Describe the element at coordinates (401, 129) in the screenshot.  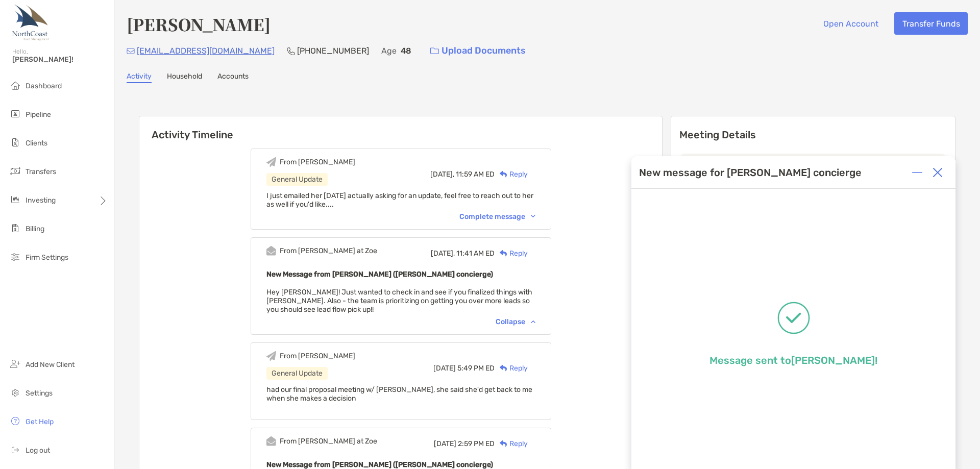
I see `h6: Activity Timeline` at that location.